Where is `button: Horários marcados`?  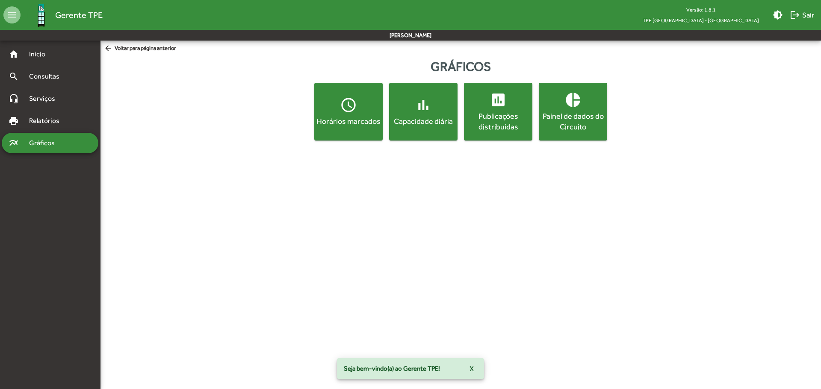 button: Horários marcados is located at coordinates (348, 112).